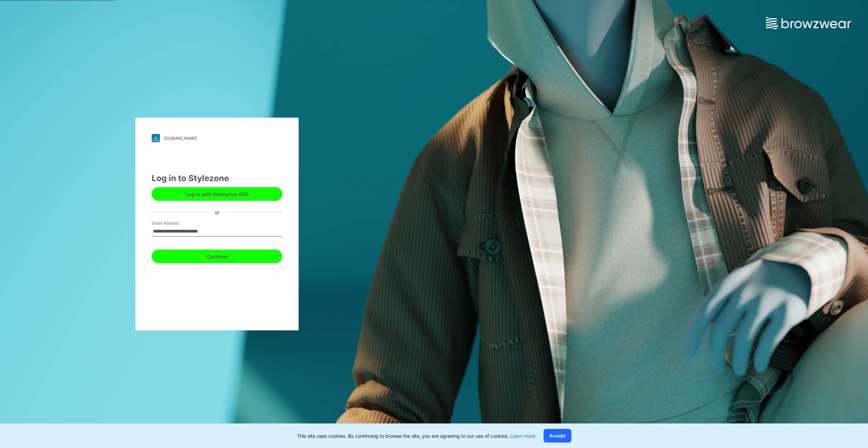  I want to click on div: Log in to Stylezone, so click(217, 178).